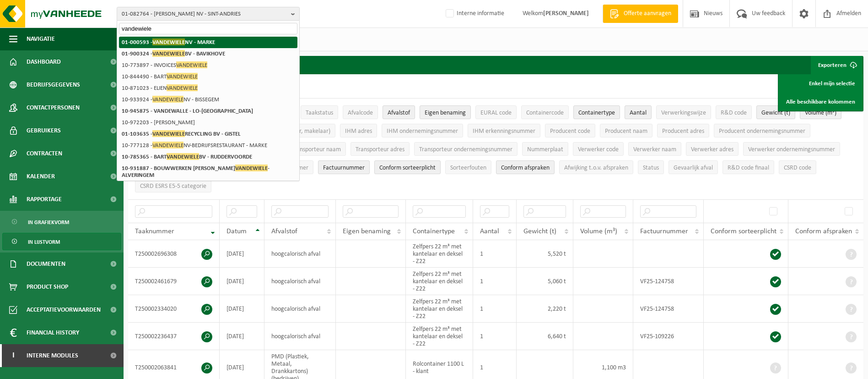 The width and height of the screenshot is (868, 379). I want to click on button: Exporteren, so click(836, 65).